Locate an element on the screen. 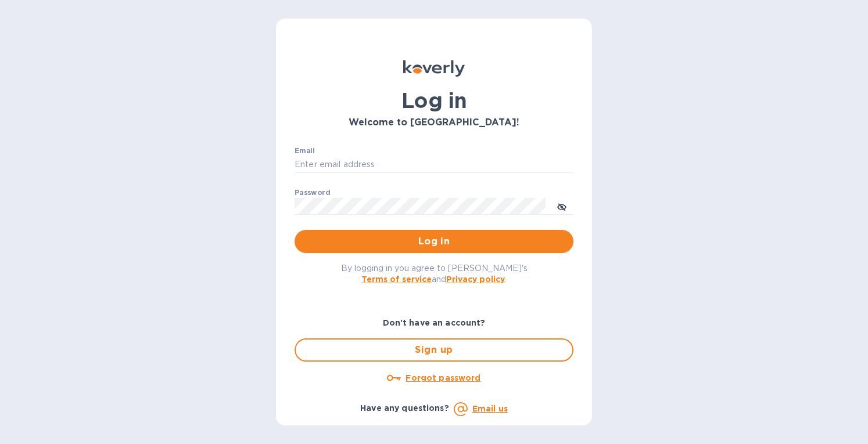 The height and width of the screenshot is (444, 868). h1: Log in is located at coordinates (434, 101).